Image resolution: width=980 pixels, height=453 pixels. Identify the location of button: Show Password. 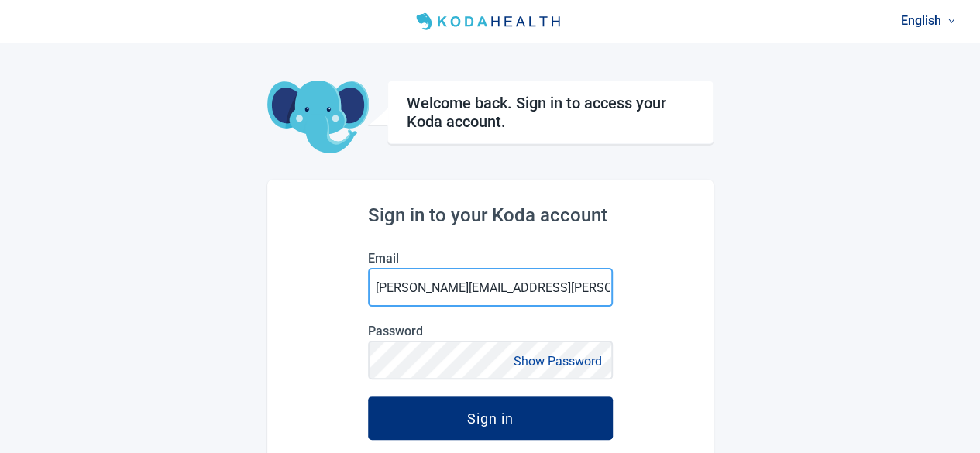
(558, 361).